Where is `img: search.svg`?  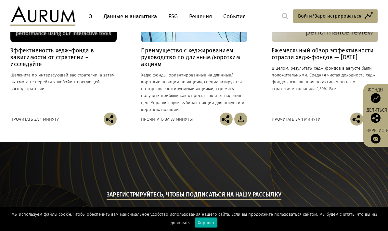
img: search.svg is located at coordinates (285, 16).